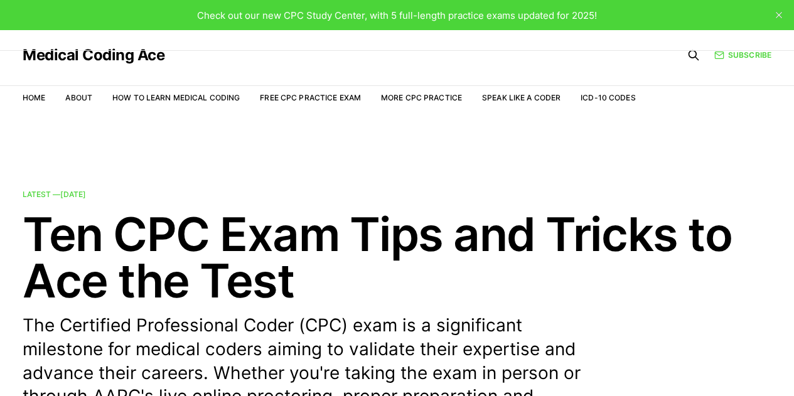  What do you see at coordinates (34, 97) in the screenshot?
I see `a: Home` at bounding box center [34, 97].